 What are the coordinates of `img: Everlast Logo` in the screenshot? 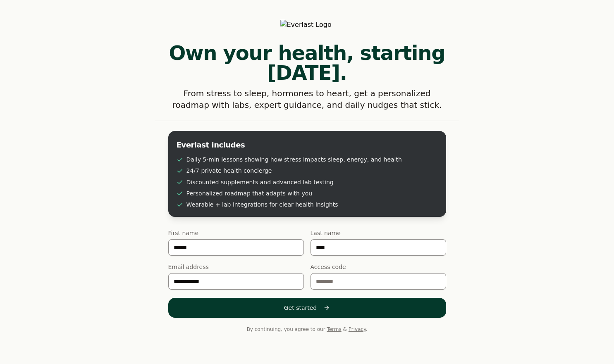 It's located at (307, 25).